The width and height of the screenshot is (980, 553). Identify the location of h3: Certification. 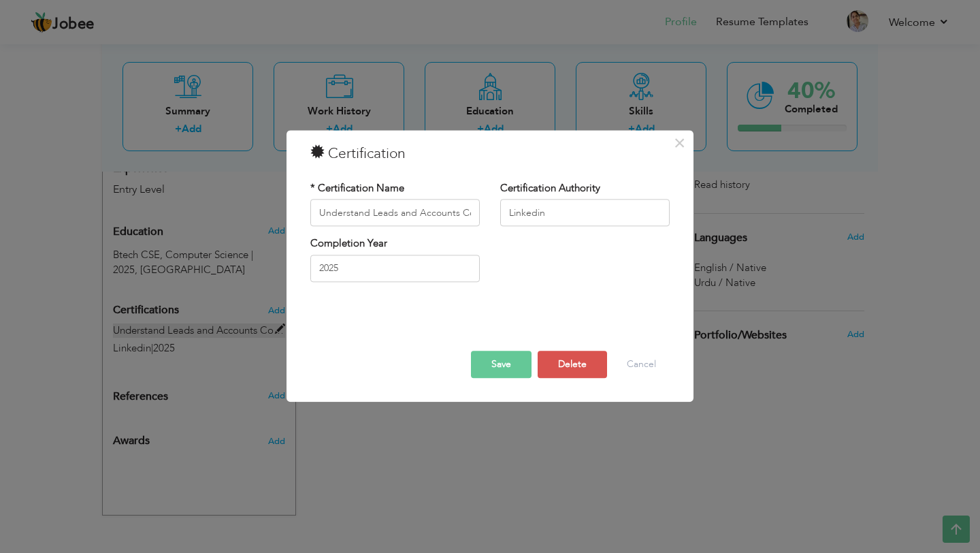
(490, 154).